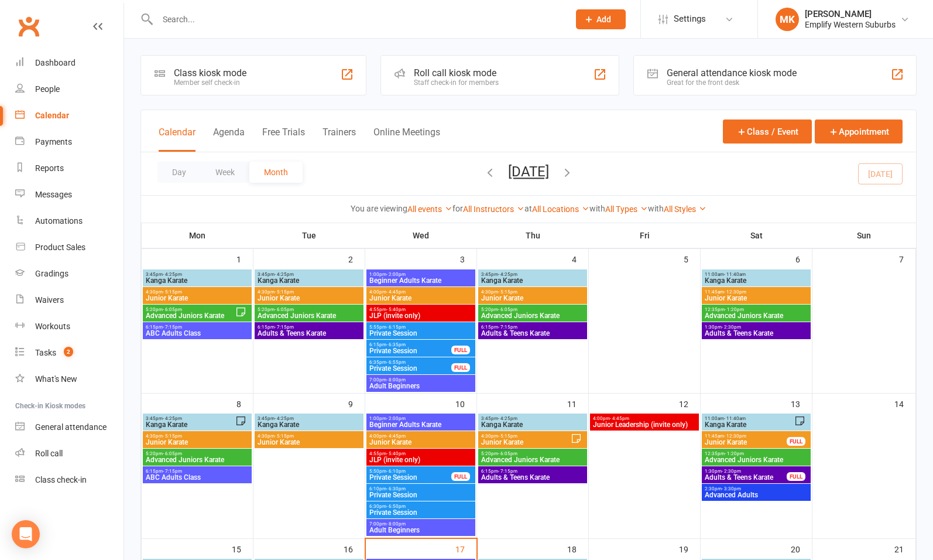 This screenshot has width=933, height=560. I want to click on div: Member self check-in, so click(210, 83).